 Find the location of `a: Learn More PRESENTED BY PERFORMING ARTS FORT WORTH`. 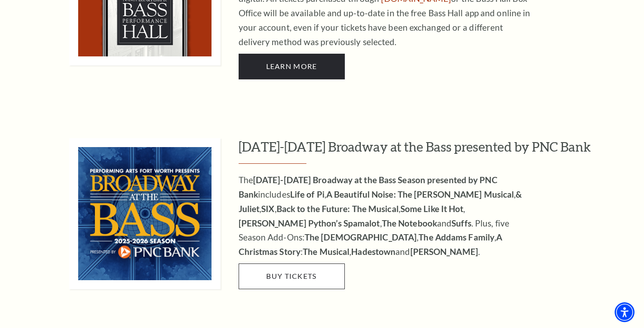

a: Learn More PRESENTED BY PERFORMING ARTS FORT WORTH is located at coordinates (292, 66).